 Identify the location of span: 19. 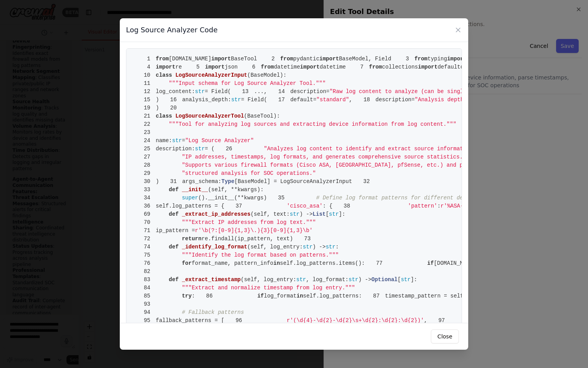
(144, 108).